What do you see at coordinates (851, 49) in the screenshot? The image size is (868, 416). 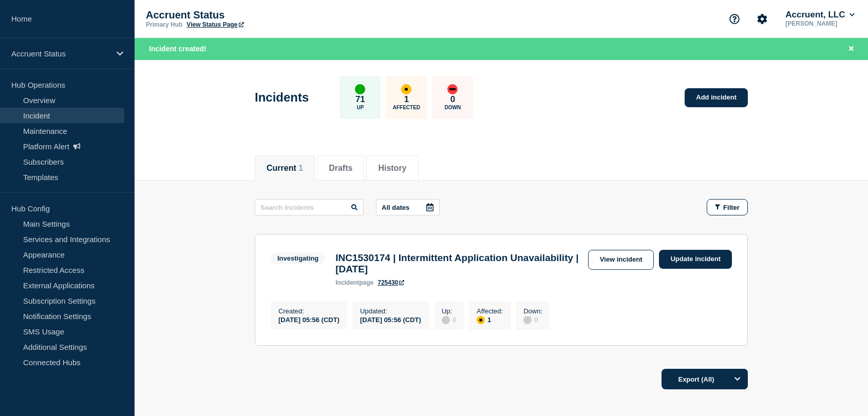 I see `button: Close banner` at bounding box center [851, 49].